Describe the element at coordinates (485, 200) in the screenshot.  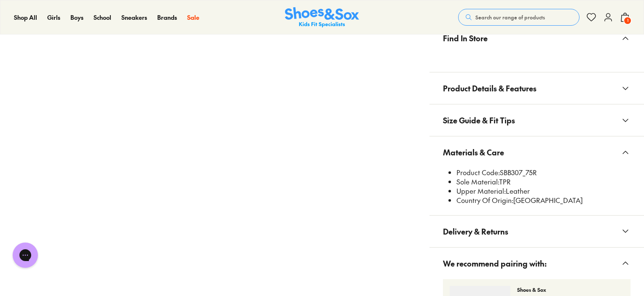
I see `span: Country Of Origin:` at that location.